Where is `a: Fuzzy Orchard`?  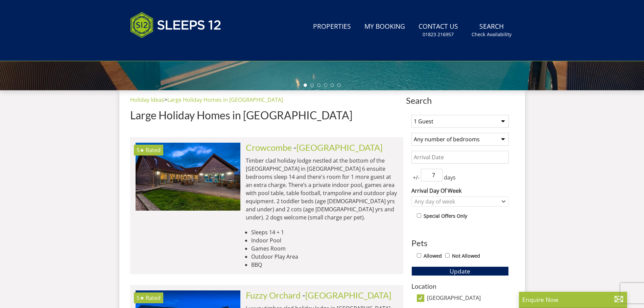 a: Fuzzy Orchard is located at coordinates (273, 295).